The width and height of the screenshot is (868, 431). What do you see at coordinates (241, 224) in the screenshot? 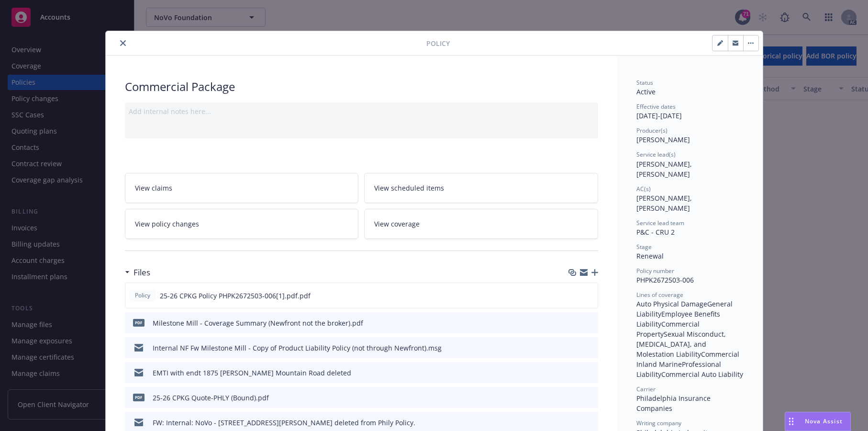
I see `a: View policy changes` at bounding box center [241, 224].